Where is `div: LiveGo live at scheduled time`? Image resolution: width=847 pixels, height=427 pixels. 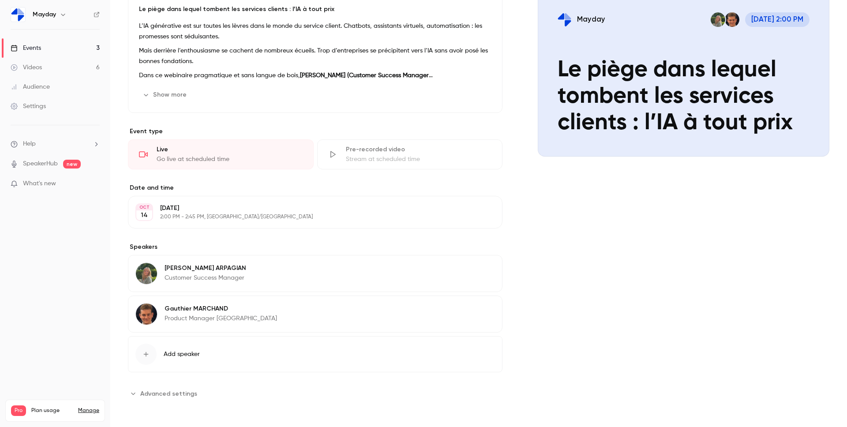 div: LiveGo live at scheduled time is located at coordinates (221, 154).